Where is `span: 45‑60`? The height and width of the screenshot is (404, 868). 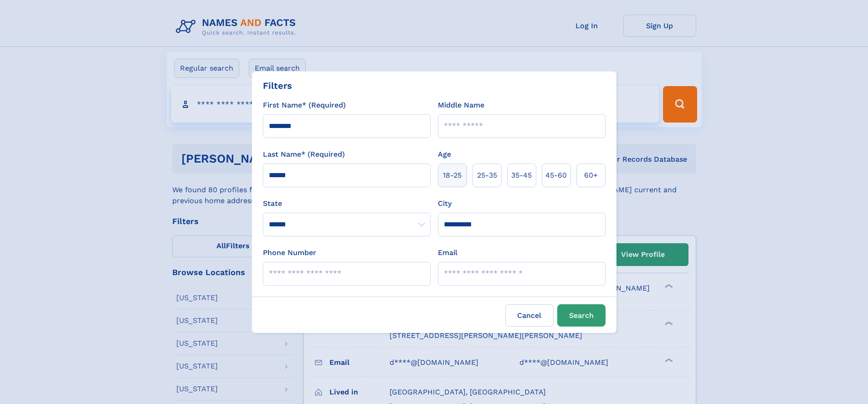 span: 45‑60 is located at coordinates (556, 176).